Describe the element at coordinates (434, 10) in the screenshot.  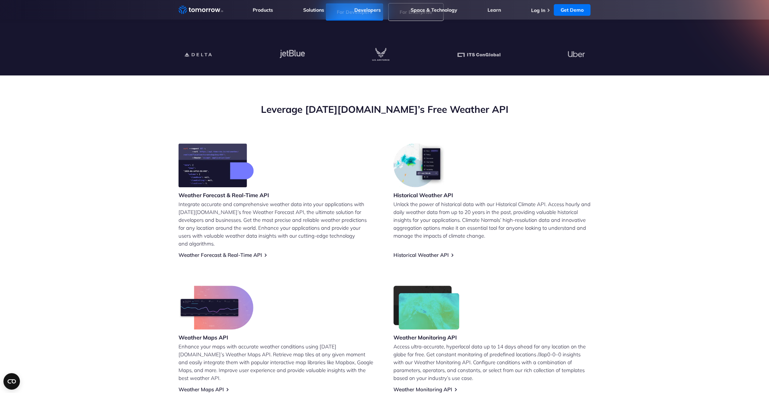
I see `a: Space & Technology` at that location.